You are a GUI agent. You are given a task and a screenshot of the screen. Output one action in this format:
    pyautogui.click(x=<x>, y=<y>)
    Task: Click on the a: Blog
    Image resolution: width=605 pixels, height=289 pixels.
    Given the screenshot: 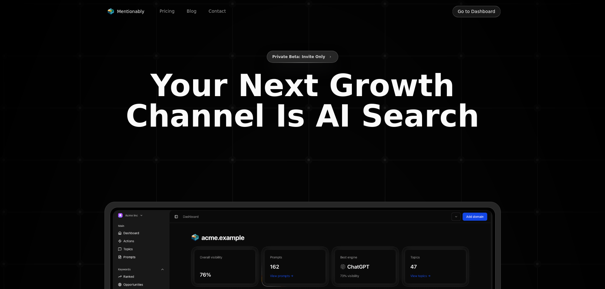 What is the action you would take?
    pyautogui.click(x=192, y=11)
    